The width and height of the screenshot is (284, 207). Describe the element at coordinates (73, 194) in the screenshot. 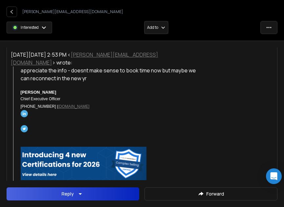

I see `button: Reply` at that location.